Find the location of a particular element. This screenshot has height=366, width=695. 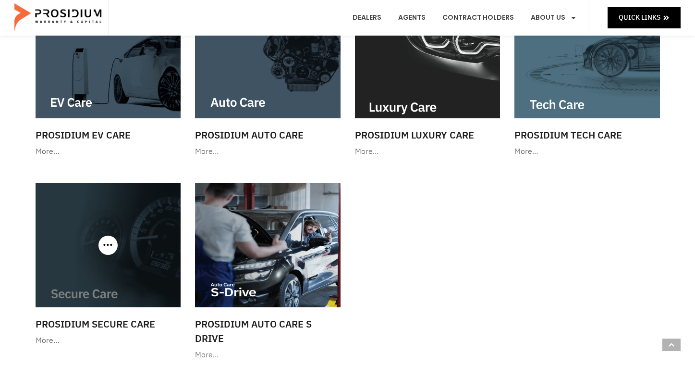

h3: Prosidium Luxury Care is located at coordinates (428, 135).